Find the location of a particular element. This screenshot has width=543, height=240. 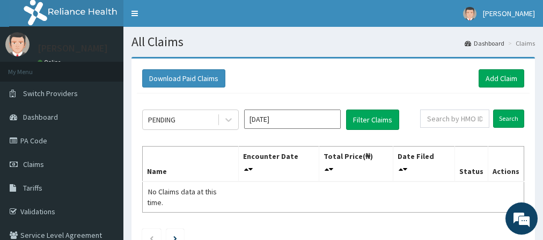

a: Add Claim is located at coordinates (501, 78).